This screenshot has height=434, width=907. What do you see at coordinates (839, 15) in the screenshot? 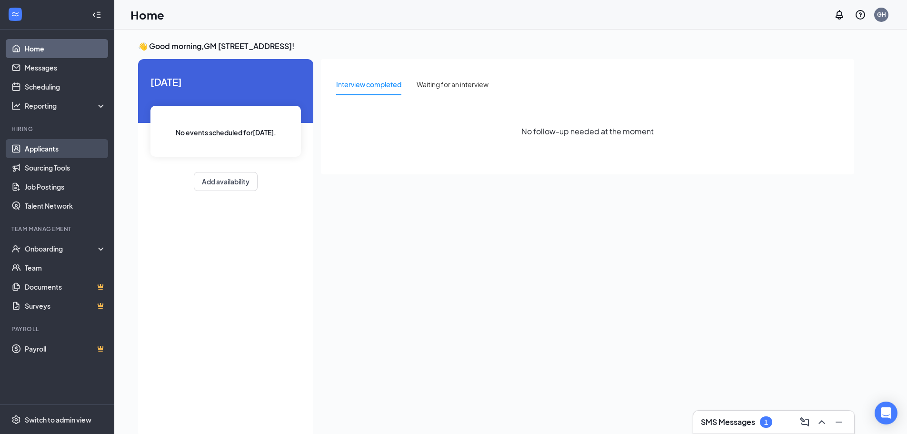
I see `svg: Notifications` at bounding box center [839, 15].